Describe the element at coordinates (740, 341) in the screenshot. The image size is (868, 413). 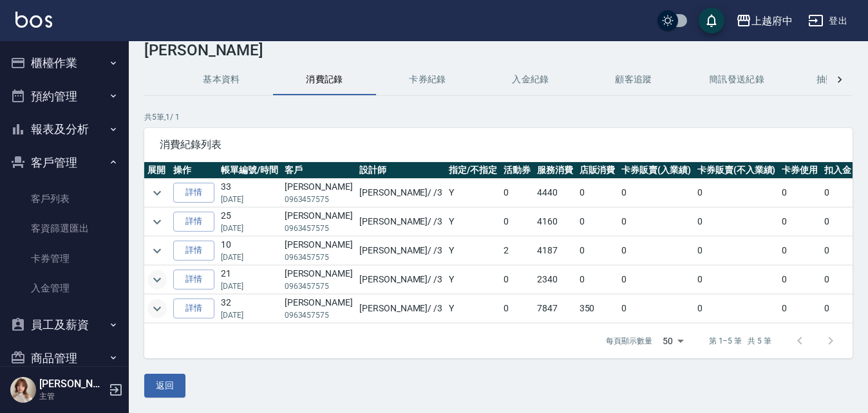
I see `p: 第 1–5 筆 共 5 筆` at that location.